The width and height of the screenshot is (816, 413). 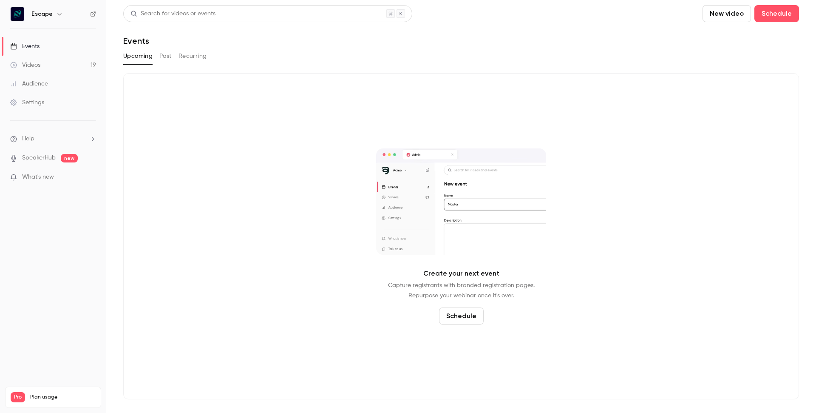 What do you see at coordinates (25, 46) in the screenshot?
I see `div: Events` at bounding box center [25, 46].